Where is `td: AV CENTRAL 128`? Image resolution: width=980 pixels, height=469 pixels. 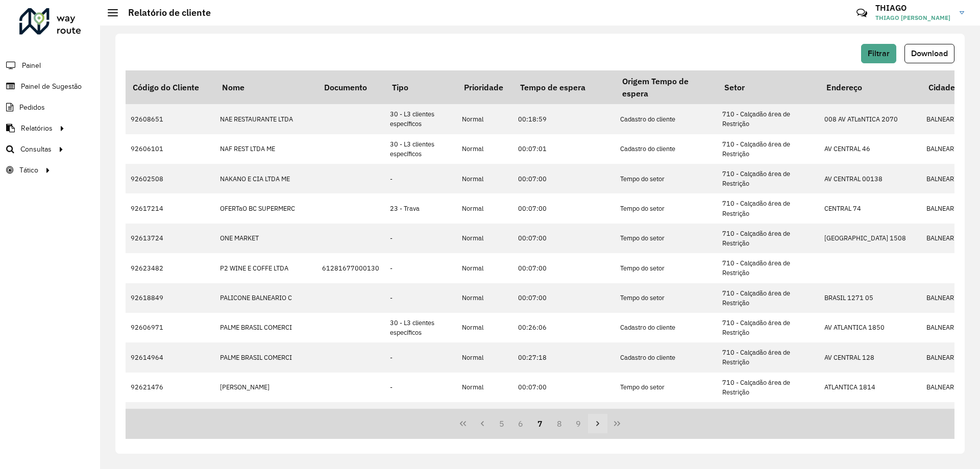
td: AV CENTRAL 128 is located at coordinates (871, 357).